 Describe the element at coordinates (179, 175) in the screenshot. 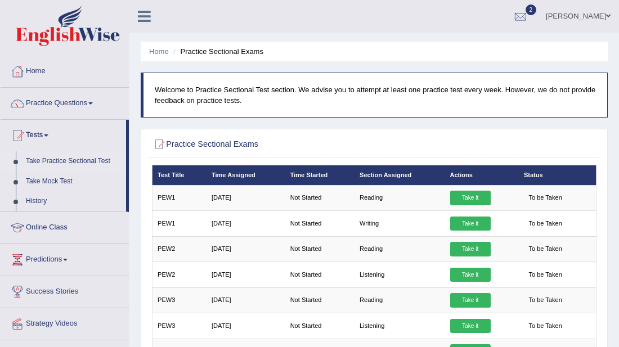

I see `th: Test Title` at that location.